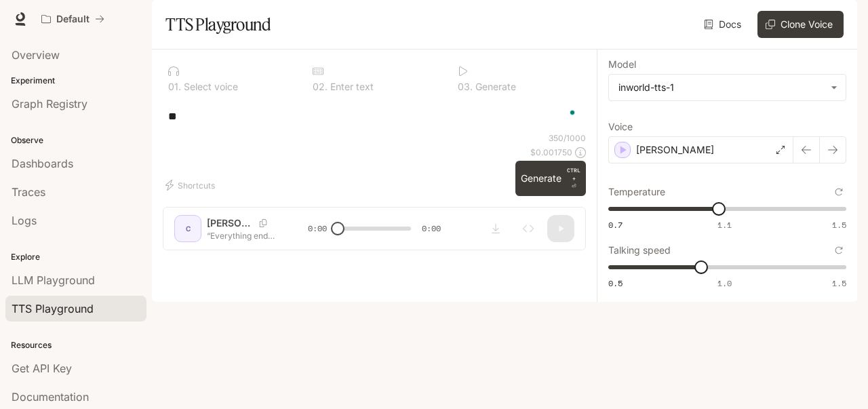  Describe the element at coordinates (574, 174) in the screenshot. I see `p: CTRL +` at that location.